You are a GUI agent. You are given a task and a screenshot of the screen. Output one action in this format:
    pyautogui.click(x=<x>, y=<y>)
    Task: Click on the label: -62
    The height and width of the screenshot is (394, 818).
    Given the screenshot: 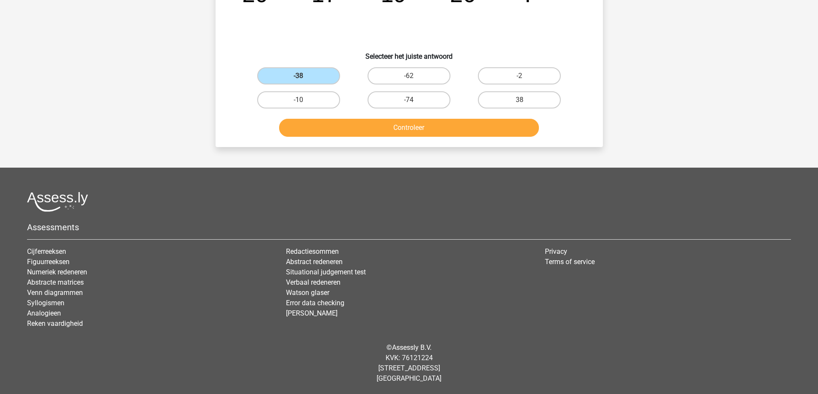 What is the action you would take?
    pyautogui.click(x=409, y=76)
    